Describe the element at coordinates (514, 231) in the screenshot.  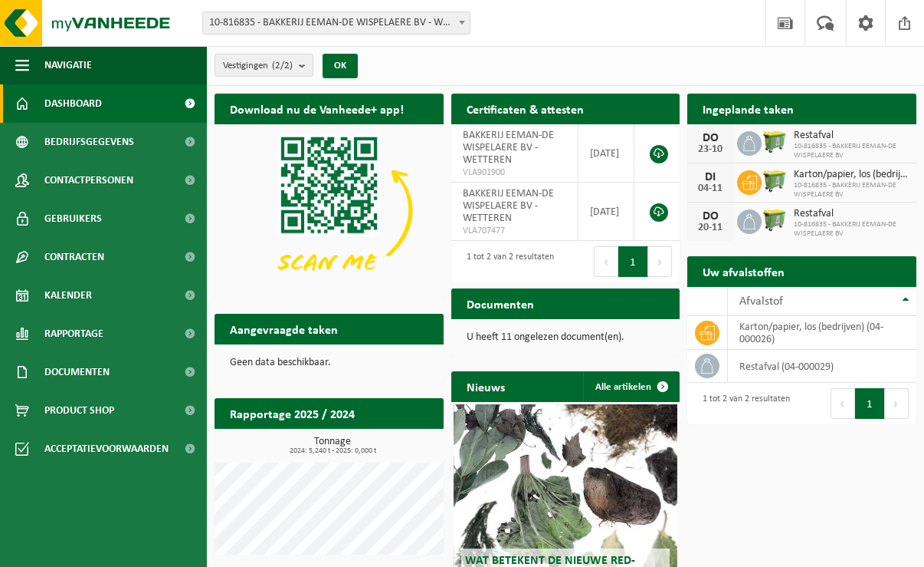
I see `span: VLA707477` at that location.